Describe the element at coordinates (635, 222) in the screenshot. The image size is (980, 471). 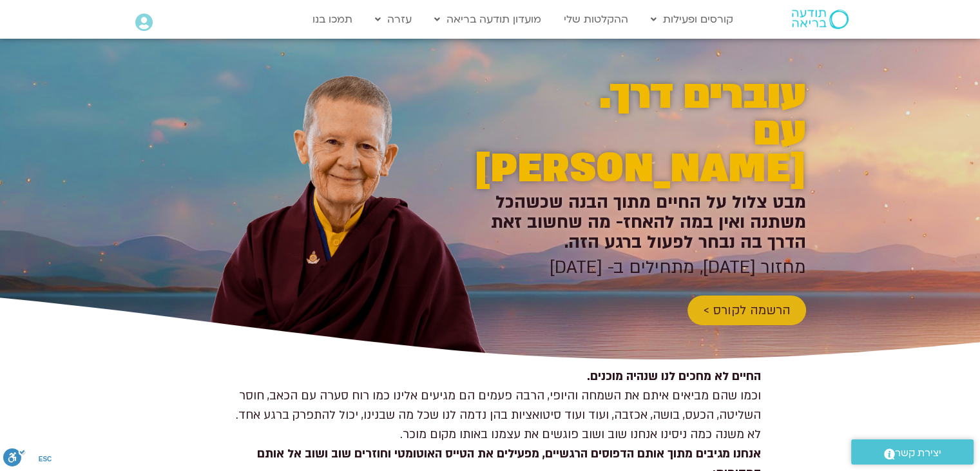
I see `h2: מבט צלול על החיים מתוך הבנה שכשהכל משתנה ואין במה להאחז- מה שחשוב זאת הדרך בה נבחר לפעול ברגע הזה.` at that location.